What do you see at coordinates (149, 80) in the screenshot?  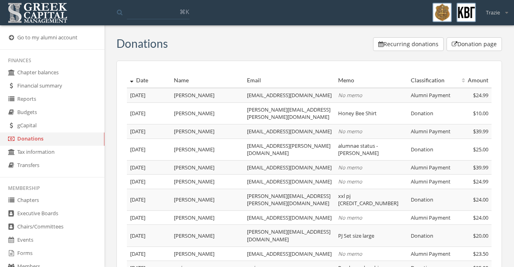 I see `th: Date` at bounding box center [149, 80].